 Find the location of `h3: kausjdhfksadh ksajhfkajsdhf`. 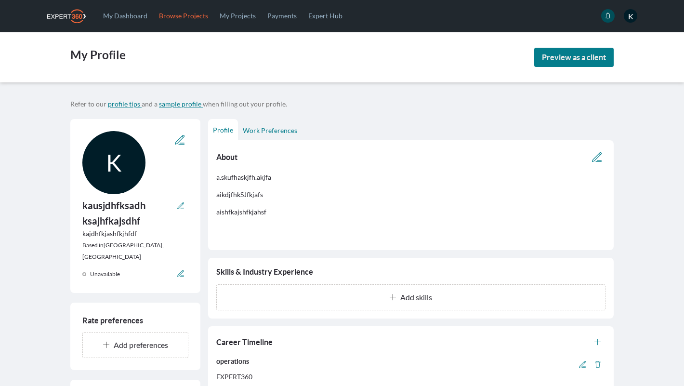

h3: kausjdhfksadh ksajhfkajsdhf is located at coordinates (128, 213).